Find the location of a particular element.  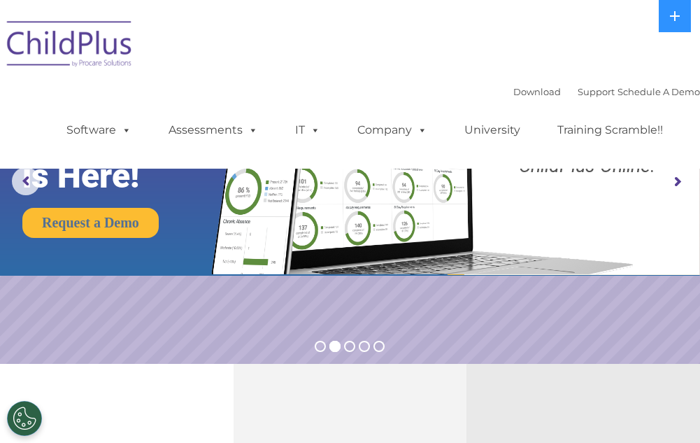

a: Schedule A Demo is located at coordinates (659, 92).